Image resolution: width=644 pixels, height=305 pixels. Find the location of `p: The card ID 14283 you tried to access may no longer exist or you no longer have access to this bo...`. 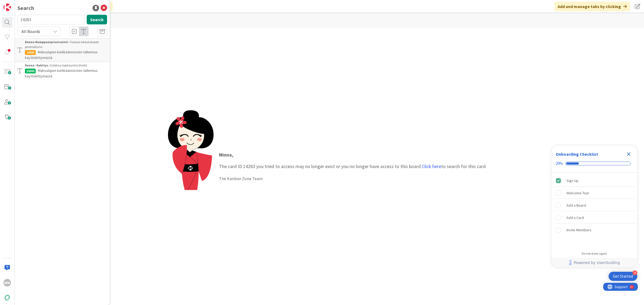

p: The card ID 14283 you tried to access may no longer exist or you no longer have access to this bo... is located at coordinates (352, 161).